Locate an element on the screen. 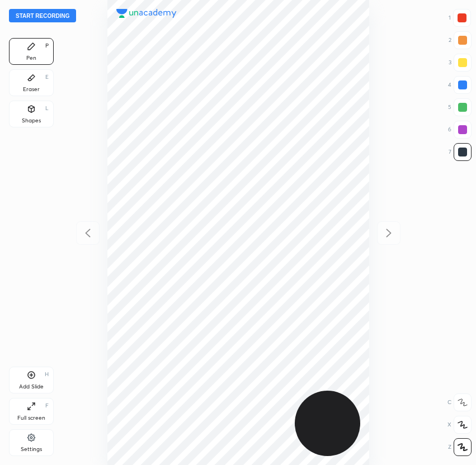 The width and height of the screenshot is (476, 465). div: F is located at coordinates (47, 405).